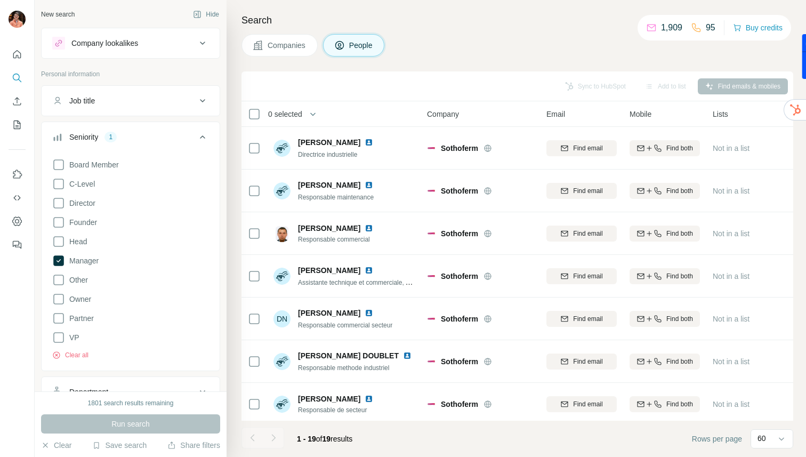 Image resolution: width=806 pixels, height=457 pixels. What do you see at coordinates (17, 125) in the screenshot?
I see `button: My lists` at bounding box center [17, 125].